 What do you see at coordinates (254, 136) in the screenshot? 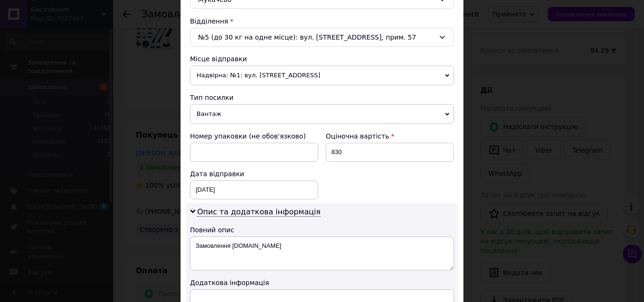
I see `div: Номер упаковки (не обов'язково)` at bounding box center [254, 136].